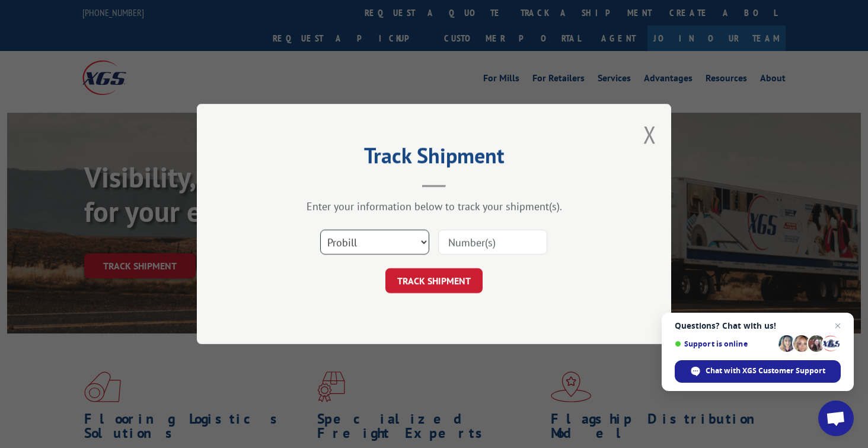 The height and width of the screenshot is (448, 868). I want to click on button: TRACK SHIPMENT, so click(434, 280).